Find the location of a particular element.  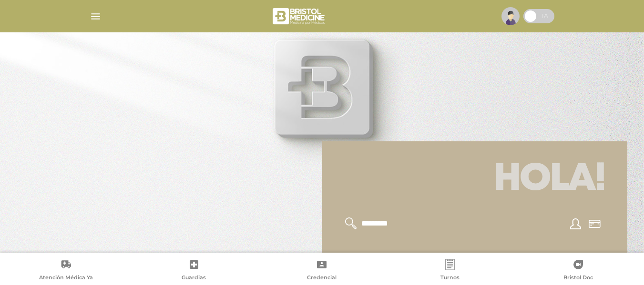

img: Cober_menu-lines-white.svg is located at coordinates (95, 16).